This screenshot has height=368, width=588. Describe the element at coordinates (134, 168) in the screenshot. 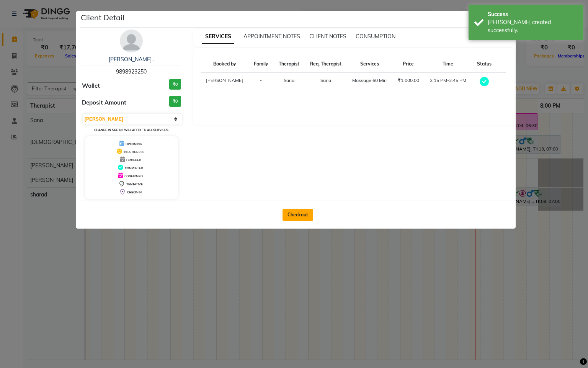

I see `span: COMPLETED` at that location.